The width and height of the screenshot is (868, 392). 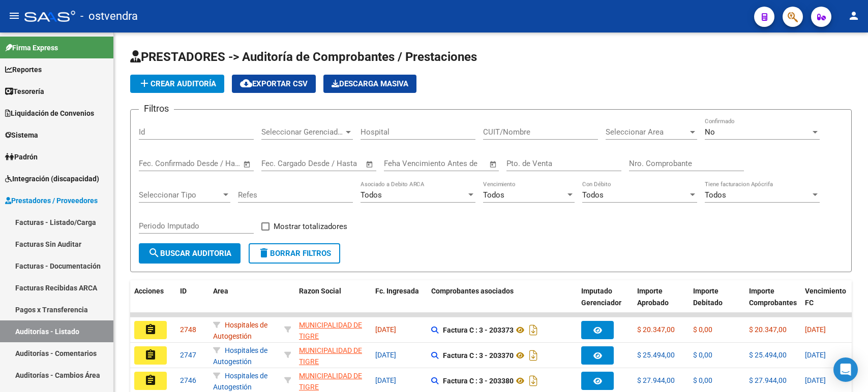 What do you see at coordinates (24, 91) in the screenshot?
I see `span: Tesorería` at bounding box center [24, 91].